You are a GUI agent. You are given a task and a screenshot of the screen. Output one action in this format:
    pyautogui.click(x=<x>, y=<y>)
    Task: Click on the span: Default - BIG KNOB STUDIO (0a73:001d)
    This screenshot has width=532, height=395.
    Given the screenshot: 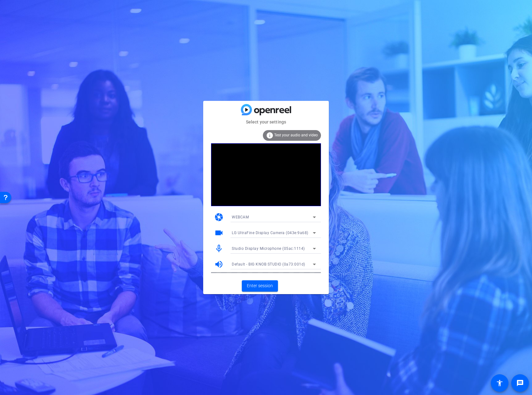 What is the action you would take?
    pyautogui.click(x=269, y=264)
    